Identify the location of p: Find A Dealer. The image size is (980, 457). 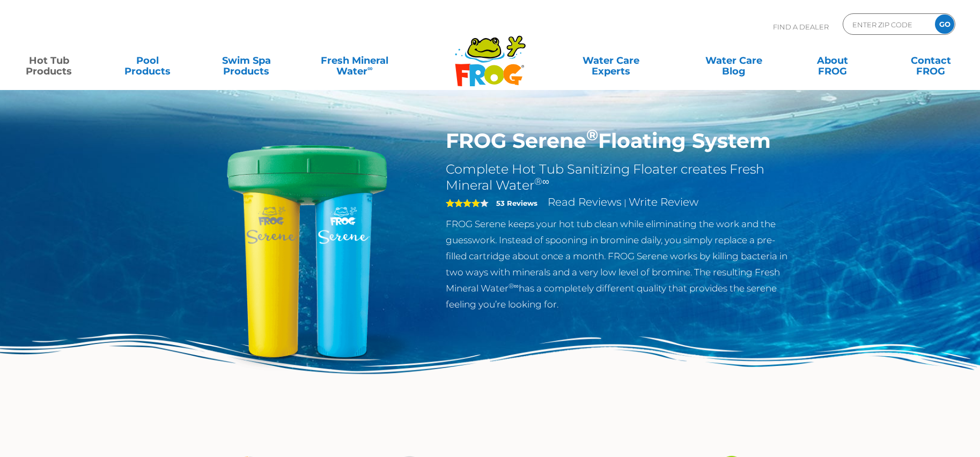
(801, 27).